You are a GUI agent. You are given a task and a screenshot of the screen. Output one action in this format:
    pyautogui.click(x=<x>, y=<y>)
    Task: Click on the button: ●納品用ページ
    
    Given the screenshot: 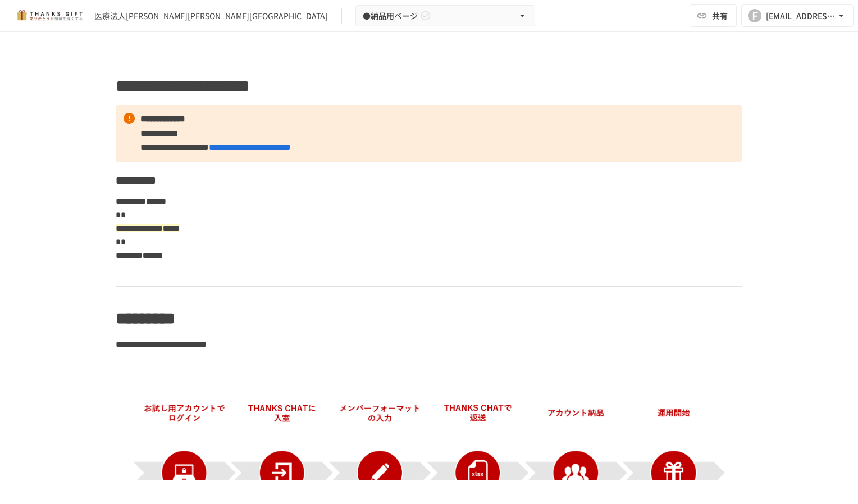 What is the action you would take?
    pyautogui.click(x=445, y=16)
    